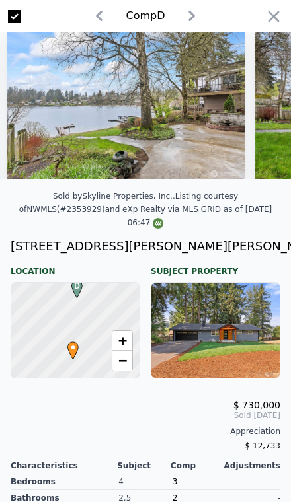 The image size is (291, 502). I want to click on div: D, so click(72, 284).